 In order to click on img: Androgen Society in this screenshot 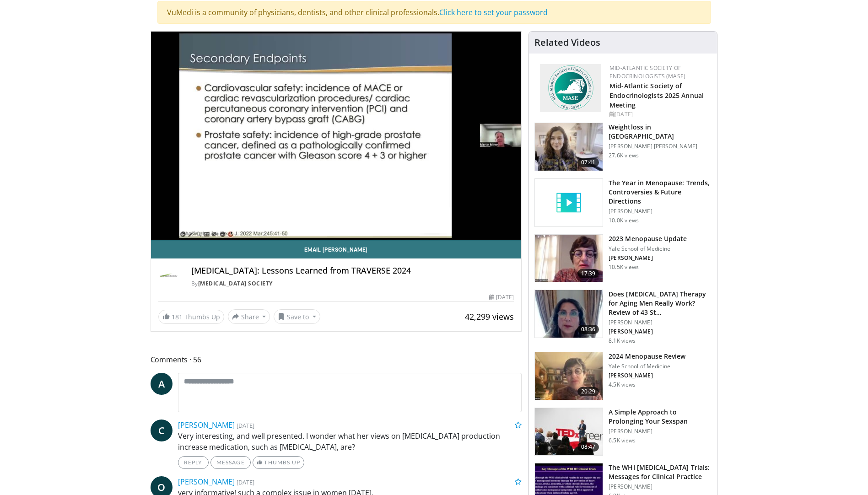, I will do `click(169, 277)`.